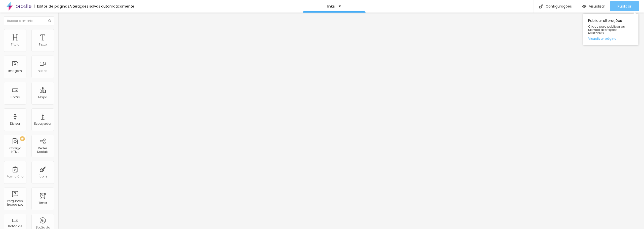  I want to click on div: Mapa, so click(43, 98).